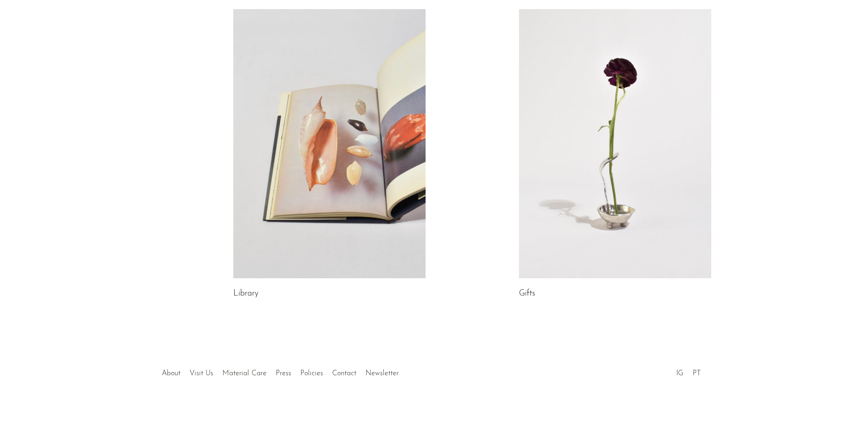 Image resolution: width=868 pixels, height=434 pixels. Describe the element at coordinates (244, 373) in the screenshot. I see `a: Material Care` at that location.